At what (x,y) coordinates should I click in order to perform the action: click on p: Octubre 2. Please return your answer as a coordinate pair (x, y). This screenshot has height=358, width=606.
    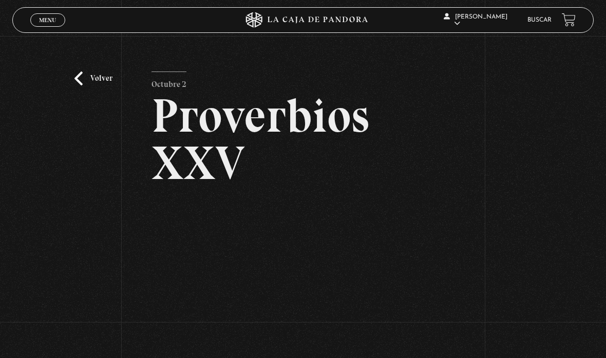
    Looking at the image, I should click on (169, 82).